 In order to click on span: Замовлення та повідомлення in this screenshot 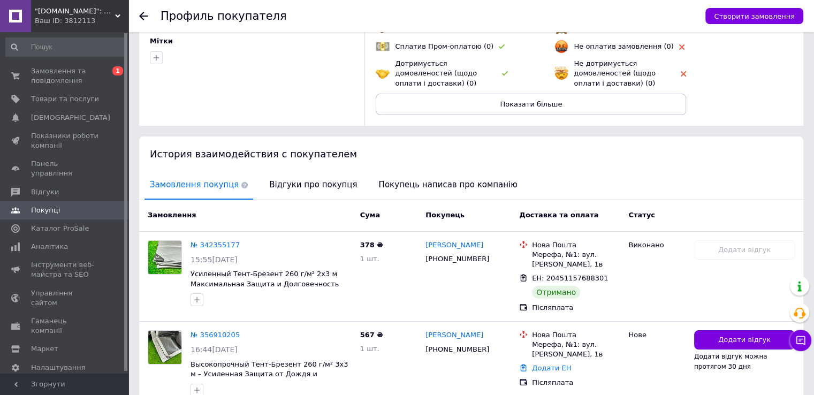, I will do `click(65, 76)`.